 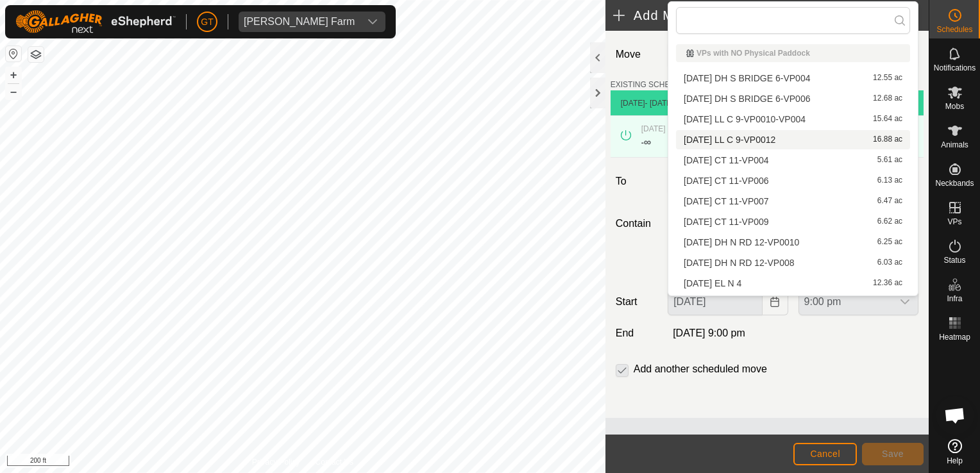 What do you see at coordinates (954, 452) in the screenshot?
I see `a: Help` at bounding box center [954, 452].